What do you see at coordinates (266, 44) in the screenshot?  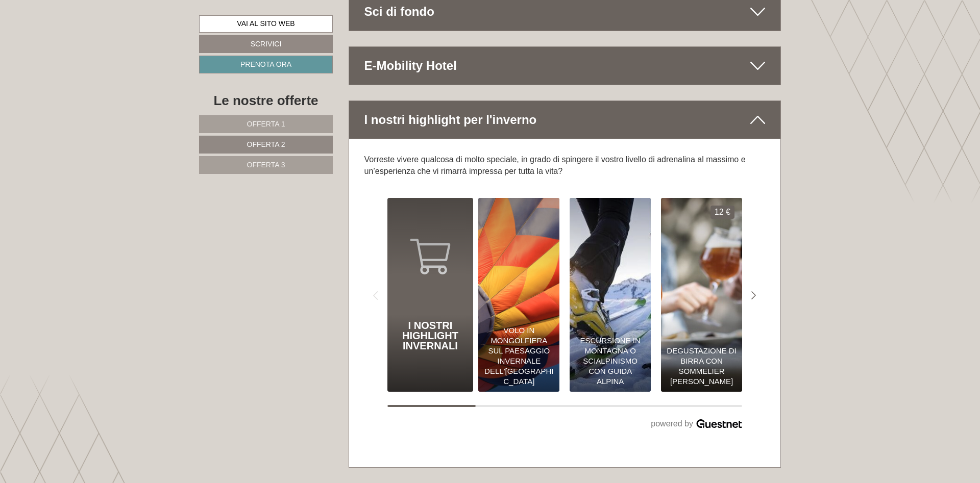 I see `a: Scrivici` at bounding box center [266, 44].